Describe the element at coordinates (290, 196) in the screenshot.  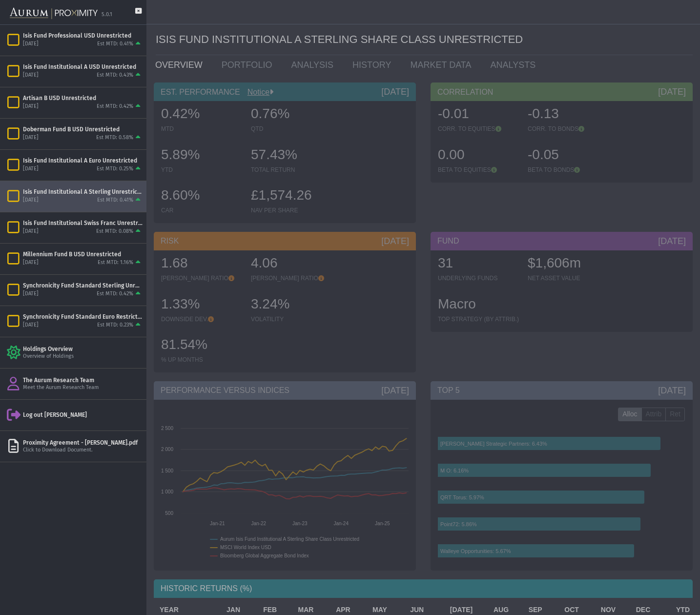
I see `div: £1,574.26` at that location.